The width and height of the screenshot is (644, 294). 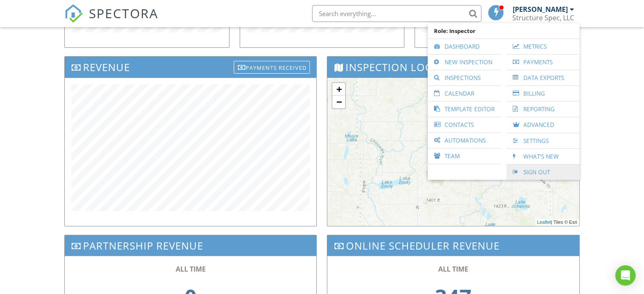 What do you see at coordinates (464, 47) in the screenshot?
I see `a: Dashboard` at bounding box center [464, 47].